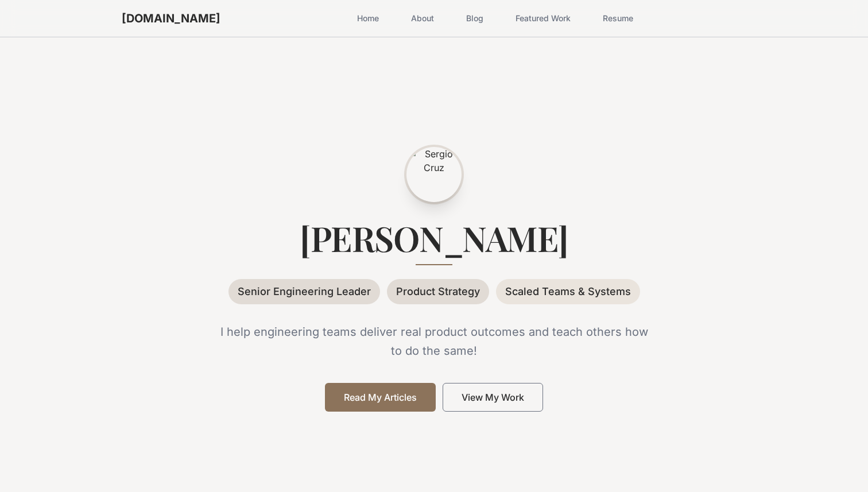 This screenshot has height=492, width=868. What do you see at coordinates (423, 19) in the screenshot?
I see `a: About` at bounding box center [423, 19].